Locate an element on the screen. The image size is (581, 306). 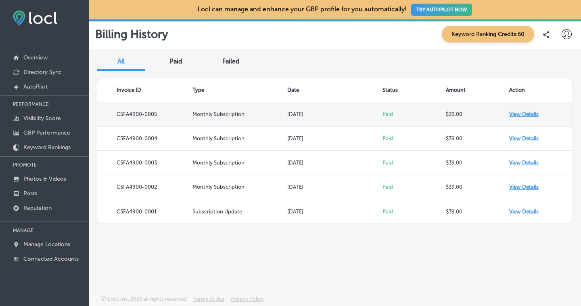
a: Terms of Use is located at coordinates (209, 300).